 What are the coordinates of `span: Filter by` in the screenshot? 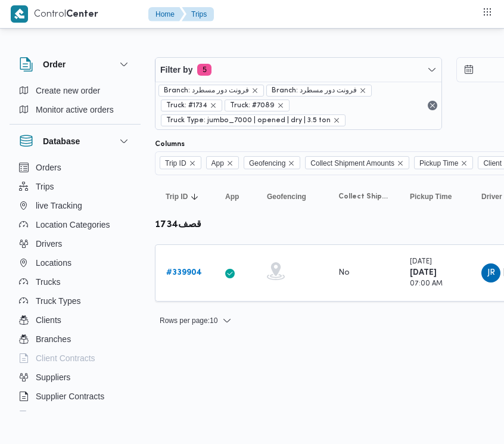 It's located at (176, 70).